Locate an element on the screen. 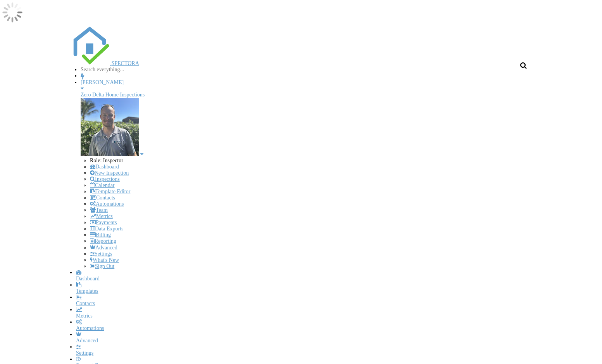 This screenshot has height=364, width=602. div: Metrics is located at coordinates (306, 316).